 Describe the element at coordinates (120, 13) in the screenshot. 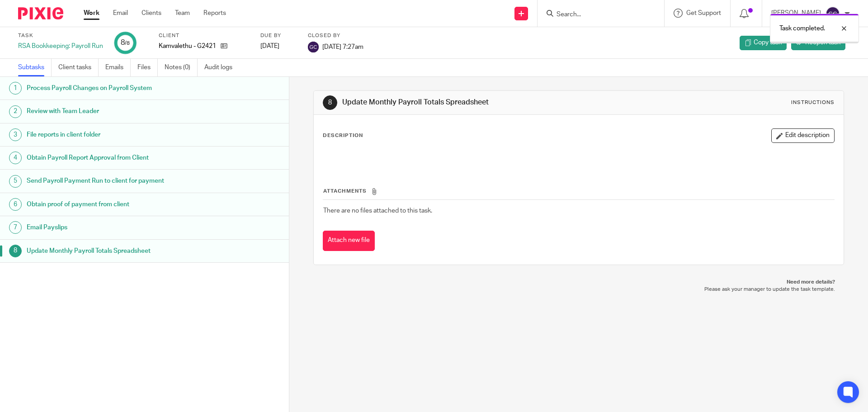

I see `a: Email` at that location.